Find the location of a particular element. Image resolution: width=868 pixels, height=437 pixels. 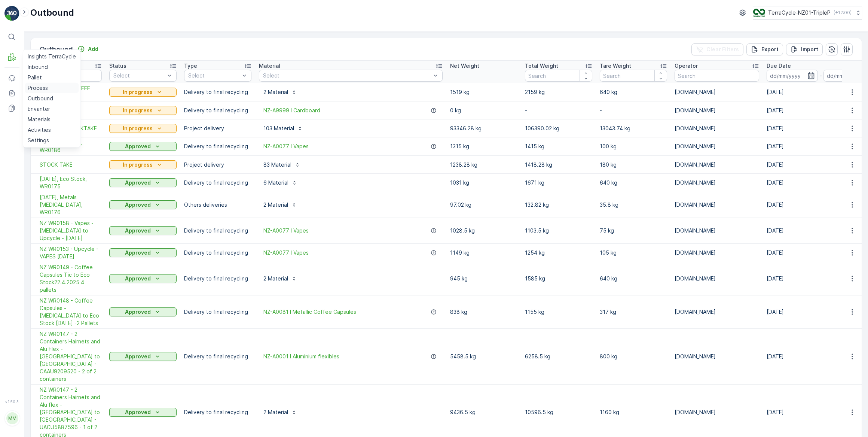

span: Name : is located at coordinates (15, 126).